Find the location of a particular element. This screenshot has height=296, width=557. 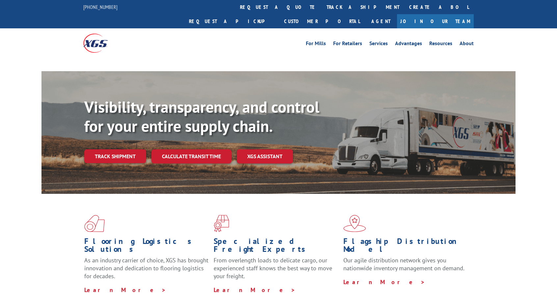

h1: Specialized Freight Experts is located at coordinates (276, 246).